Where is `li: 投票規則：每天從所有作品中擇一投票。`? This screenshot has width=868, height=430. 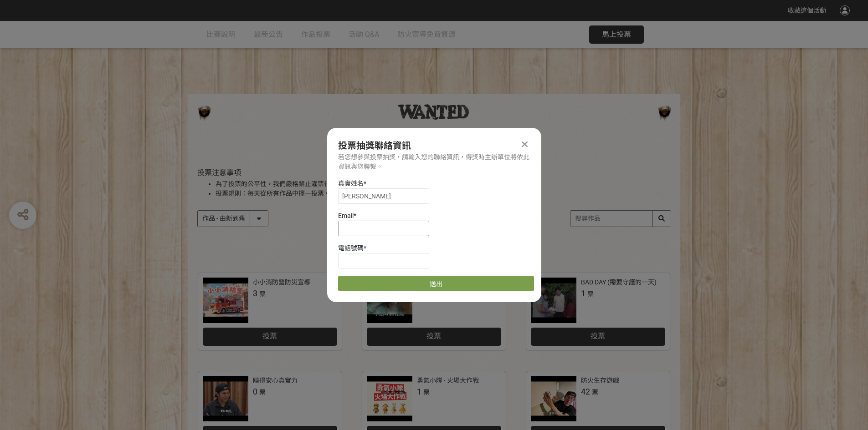 li: 投票規則：每天從所有作品中擇一投票。 is located at coordinates (443, 193).